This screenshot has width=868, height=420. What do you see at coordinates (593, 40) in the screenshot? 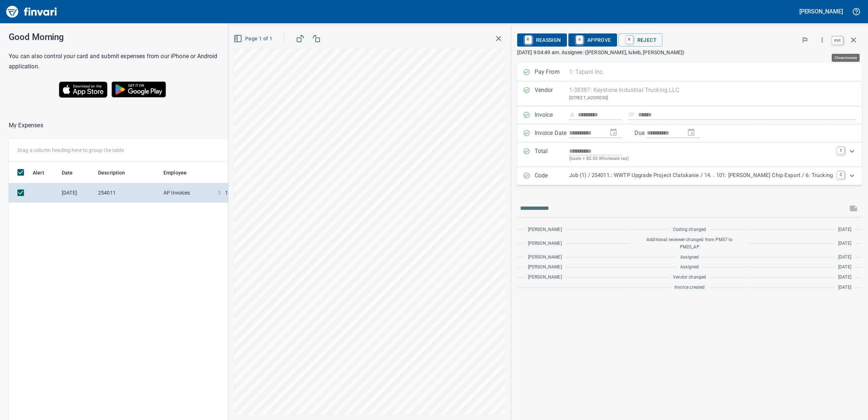
I see `span: Approve` at bounding box center [593, 40].